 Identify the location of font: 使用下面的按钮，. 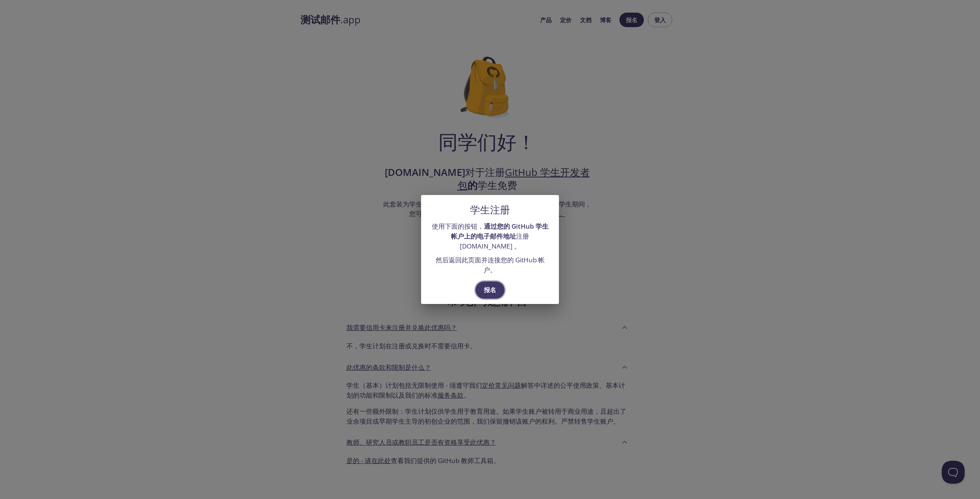
(458, 226).